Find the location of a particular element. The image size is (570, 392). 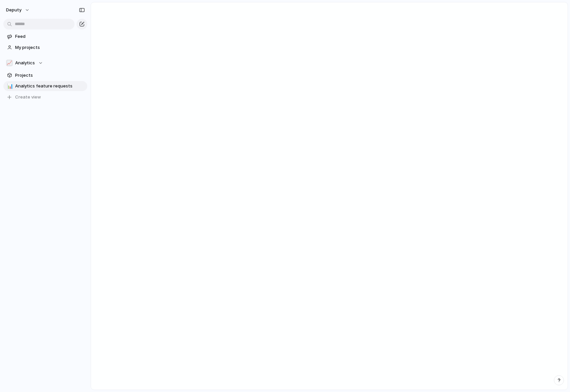

a: Feed is located at coordinates (45, 36).